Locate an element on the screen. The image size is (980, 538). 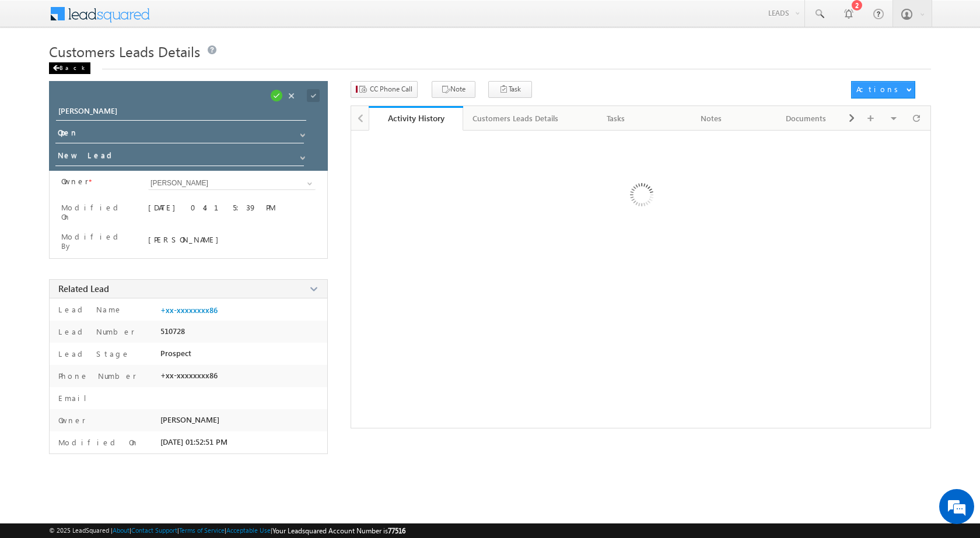
label: Email is located at coordinates (76, 398).